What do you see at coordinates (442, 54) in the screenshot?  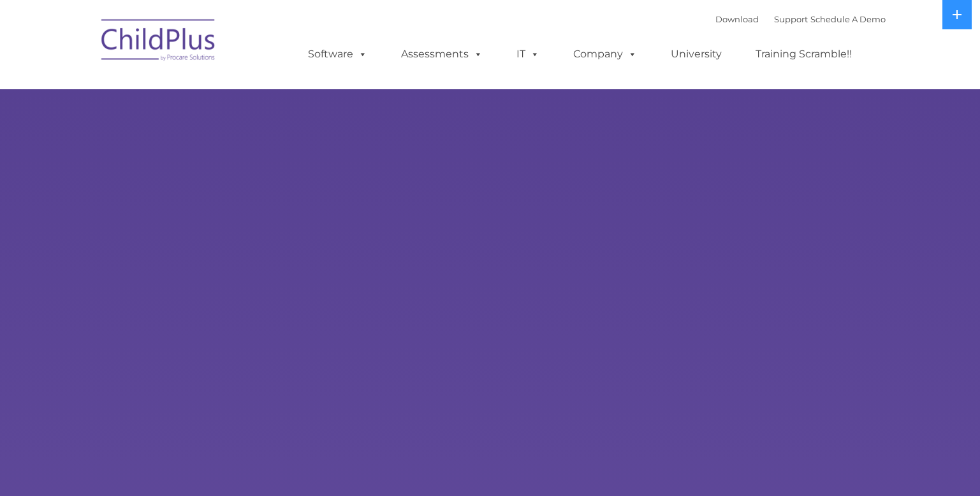 I see `a: Assessments` at bounding box center [442, 54].